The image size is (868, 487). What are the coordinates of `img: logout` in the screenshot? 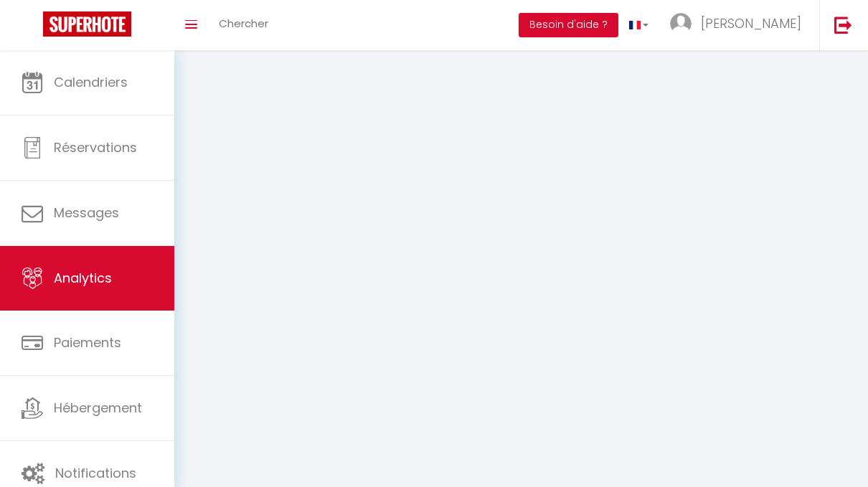 It's located at (843, 24).